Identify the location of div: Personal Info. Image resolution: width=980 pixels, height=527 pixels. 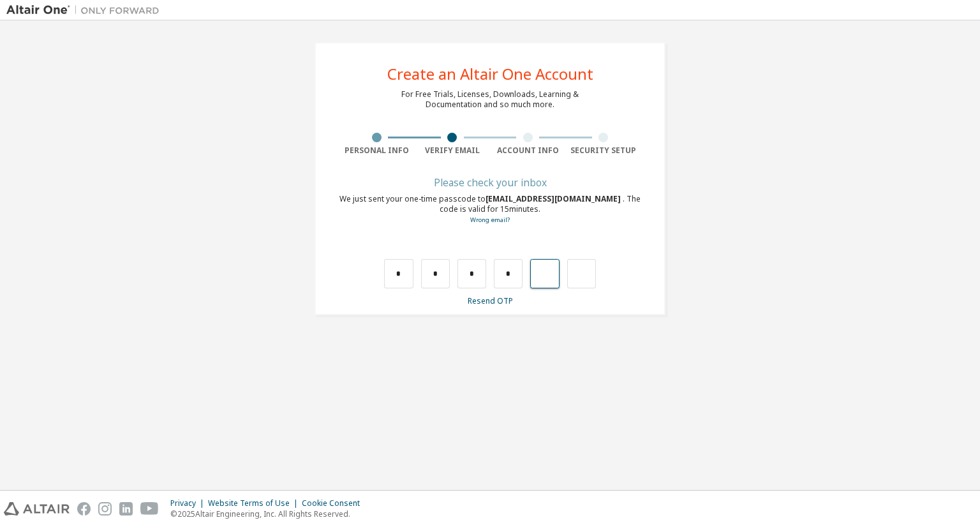
(376, 151).